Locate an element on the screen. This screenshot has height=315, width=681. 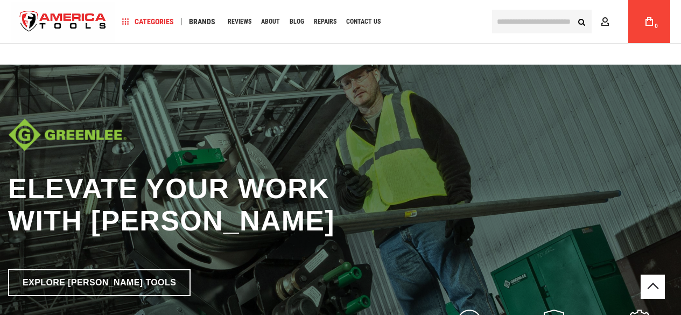
span: Repairs is located at coordinates (325, 22).